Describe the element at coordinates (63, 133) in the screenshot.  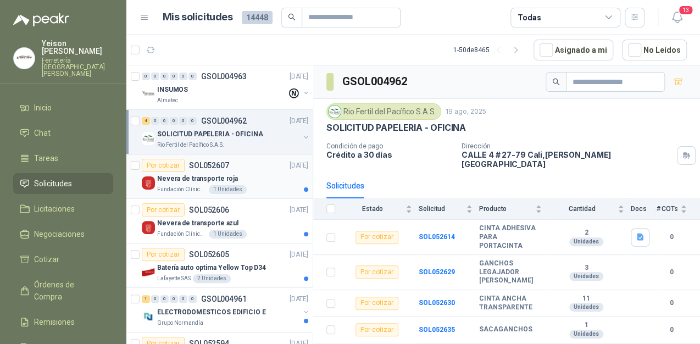
I see `a: Chat` at that location.